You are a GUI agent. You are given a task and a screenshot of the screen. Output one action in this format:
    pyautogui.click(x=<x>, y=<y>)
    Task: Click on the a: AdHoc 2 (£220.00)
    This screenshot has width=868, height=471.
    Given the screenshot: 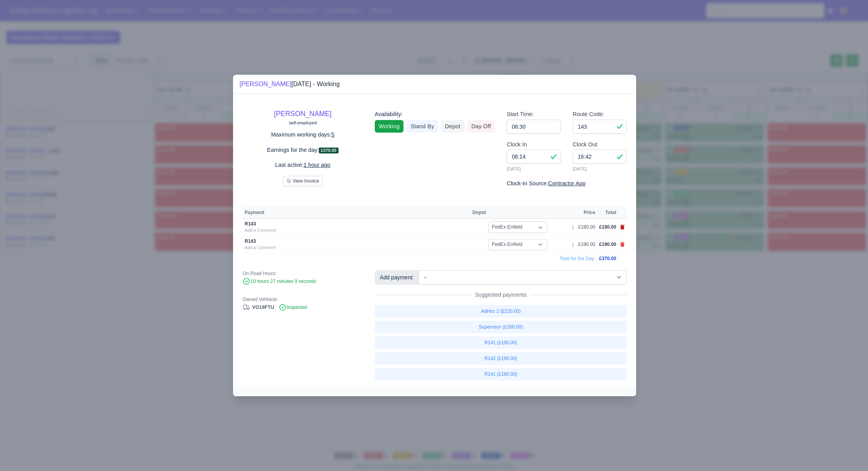 What is the action you would take?
    pyautogui.click(x=501, y=311)
    